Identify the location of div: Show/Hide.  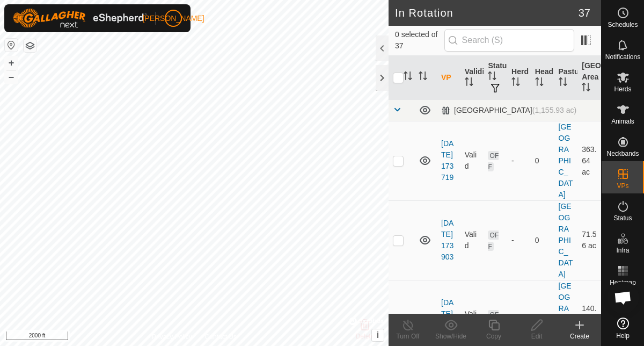
(451, 336).